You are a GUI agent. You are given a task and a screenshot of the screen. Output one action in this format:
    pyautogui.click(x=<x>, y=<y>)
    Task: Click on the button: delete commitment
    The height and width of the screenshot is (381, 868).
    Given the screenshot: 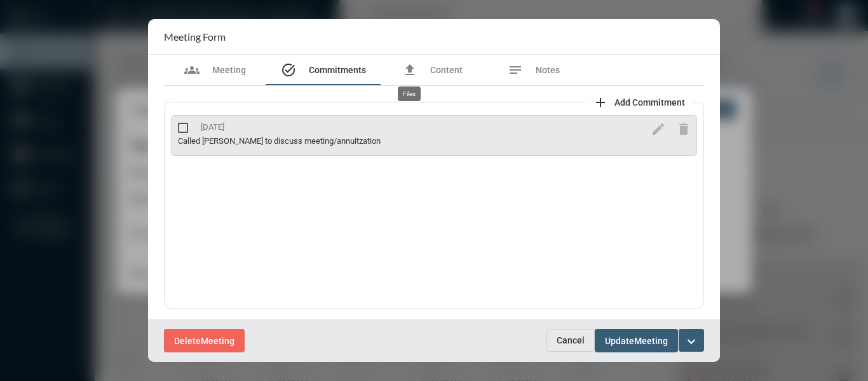 What is the action you would take?
    pyautogui.click(x=684, y=129)
    